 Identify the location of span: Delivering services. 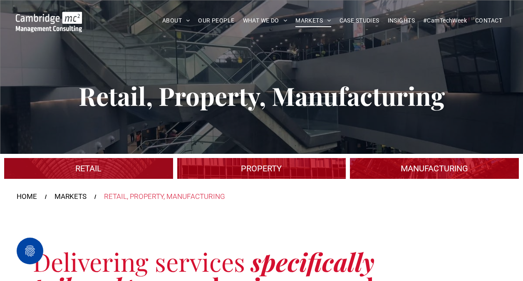
(139, 261).